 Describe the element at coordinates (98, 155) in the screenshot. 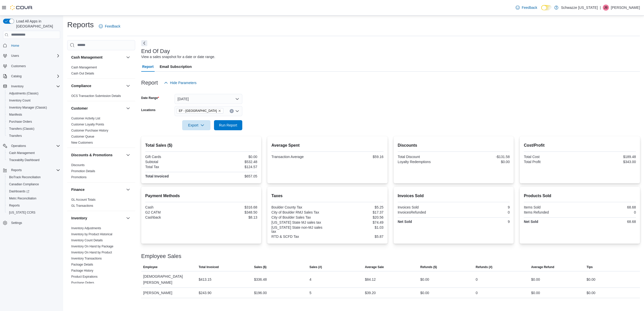

I see `button: Discounts & Promotions` at that location.